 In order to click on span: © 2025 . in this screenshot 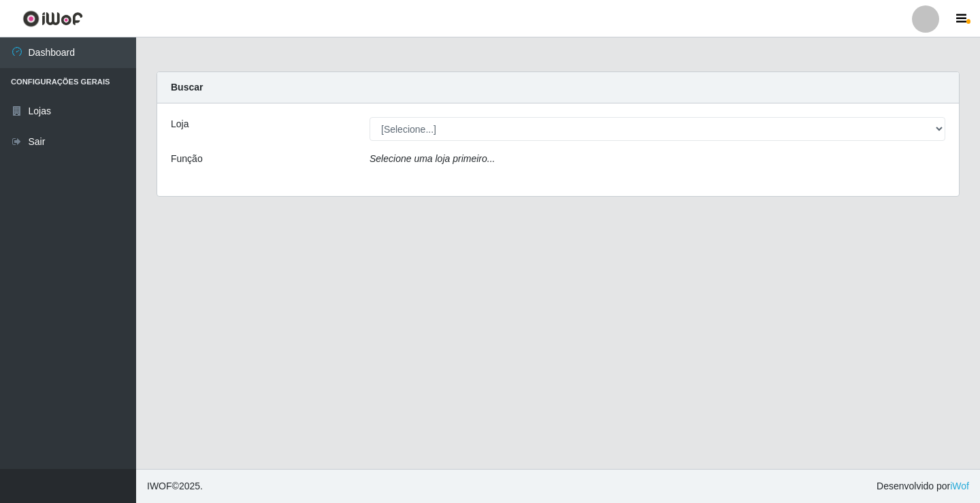, I will do `click(175, 486)`.